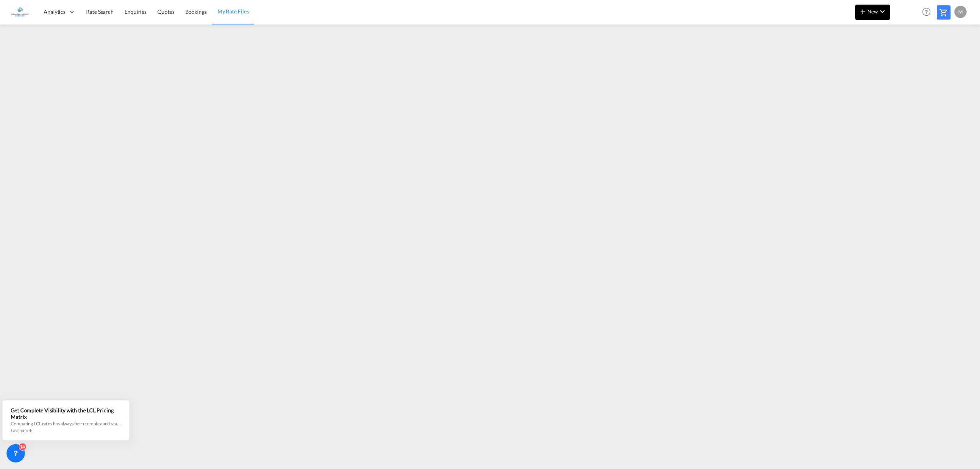 The height and width of the screenshot is (469, 980). What do you see at coordinates (20, 12) in the screenshot?
I see `img: e1326340b7c511ef854e8d6a806141ad.jpg` at bounding box center [20, 12].